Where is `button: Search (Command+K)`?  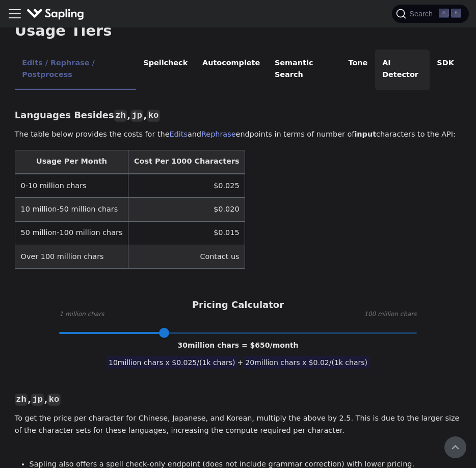 button: Search (Command+K) is located at coordinates (430, 14).